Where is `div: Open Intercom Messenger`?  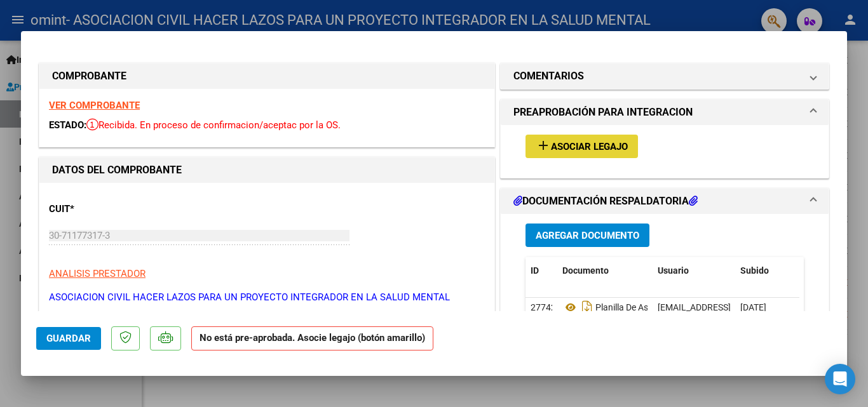 div: Open Intercom Messenger is located at coordinates (840, 379).